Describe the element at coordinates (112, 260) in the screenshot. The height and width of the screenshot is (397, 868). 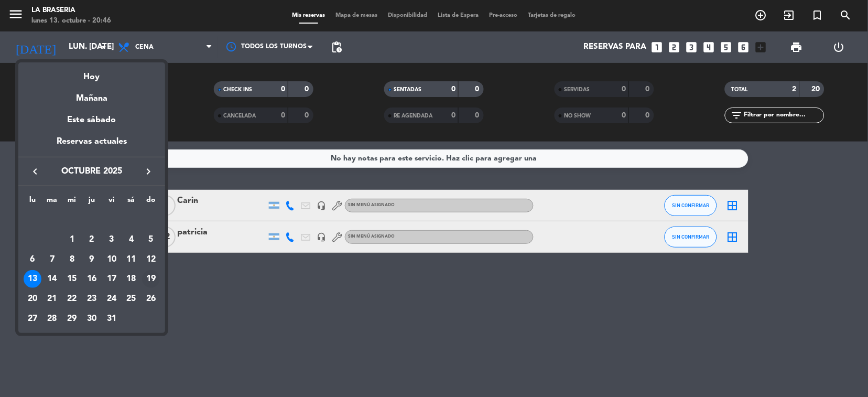
I see `td: 10 de octubre de 2025` at that location.